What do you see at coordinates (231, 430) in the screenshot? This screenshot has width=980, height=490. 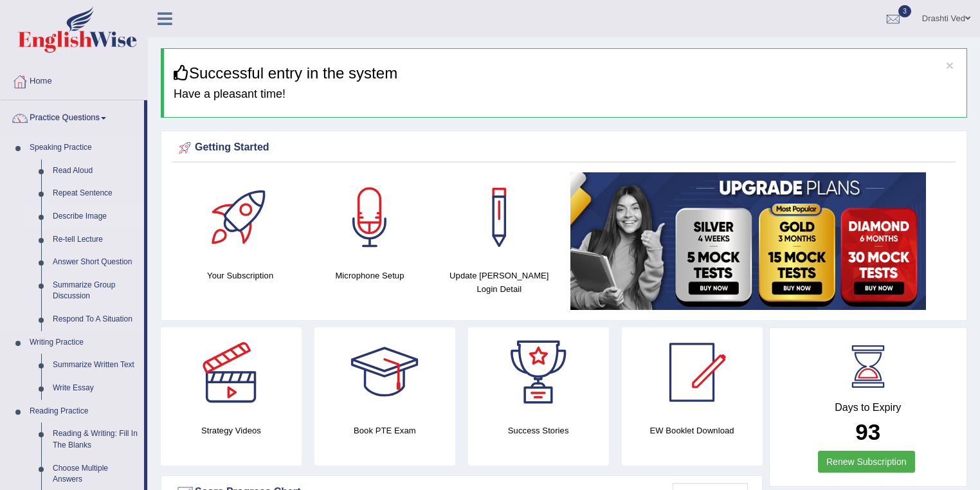 I see `h4: Strategy Videos` at bounding box center [231, 430].